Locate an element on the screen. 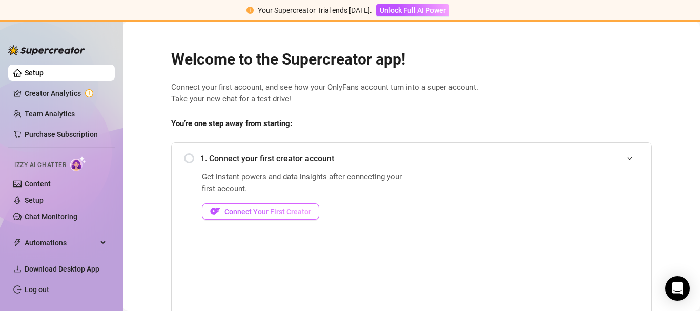  span: Get instant powers and data insights after connecting your first account. is located at coordinates (305, 183).